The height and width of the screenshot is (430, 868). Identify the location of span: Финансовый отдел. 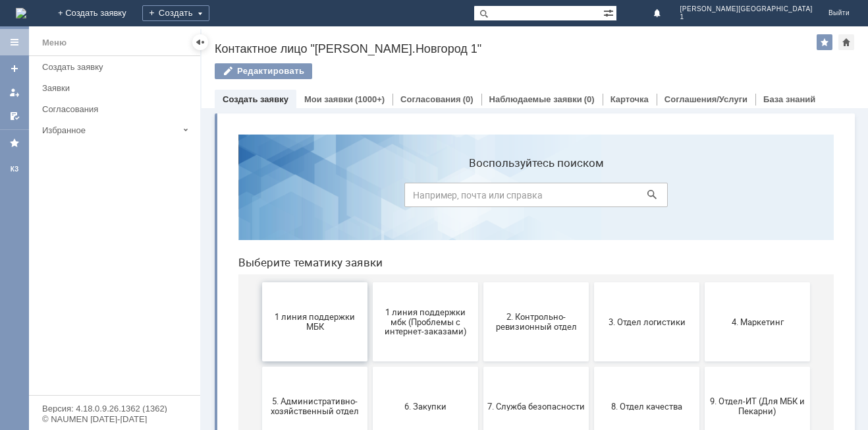
(530, 365).